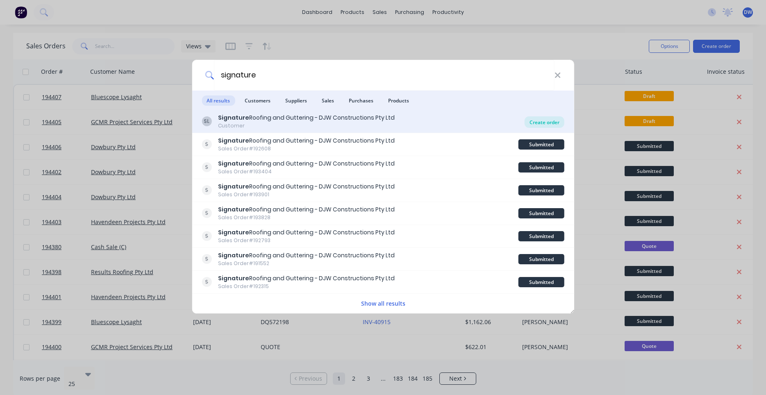  What do you see at coordinates (306, 240) in the screenshot?
I see `div: Sales Order #192793` at bounding box center [306, 240].